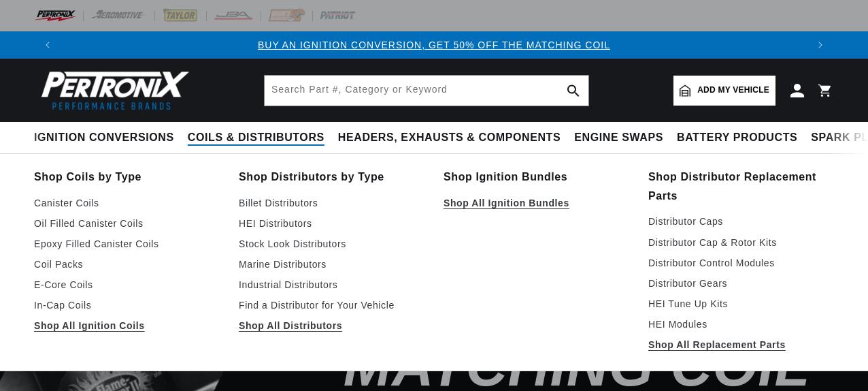 The image size is (868, 391). What do you see at coordinates (112, 90) in the screenshot?
I see `img: Pertronix` at bounding box center [112, 90].